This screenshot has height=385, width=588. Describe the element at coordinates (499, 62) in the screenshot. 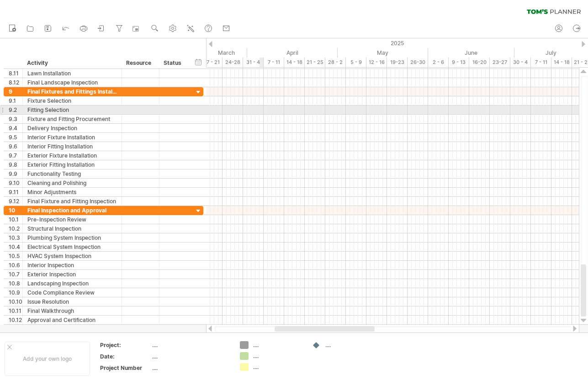

I see `div: 23-27` at that location.